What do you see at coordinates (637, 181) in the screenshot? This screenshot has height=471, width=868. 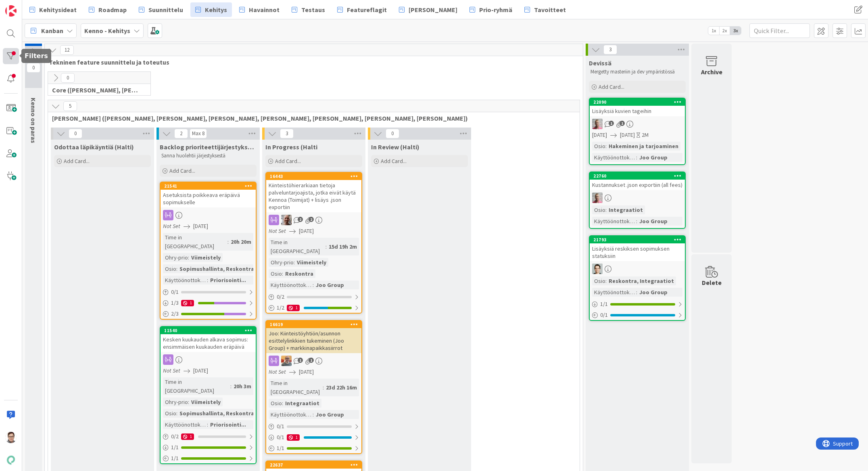 I see `div: 22760Kustannukset .json exportiin (all fees)` at bounding box center [637, 181].